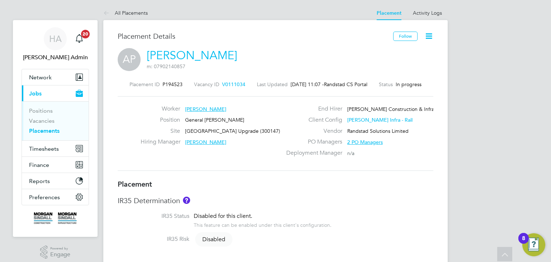 The image size is (551, 262). What do you see at coordinates (55, 120) in the screenshot?
I see `div: Jobs` at bounding box center [55, 120].